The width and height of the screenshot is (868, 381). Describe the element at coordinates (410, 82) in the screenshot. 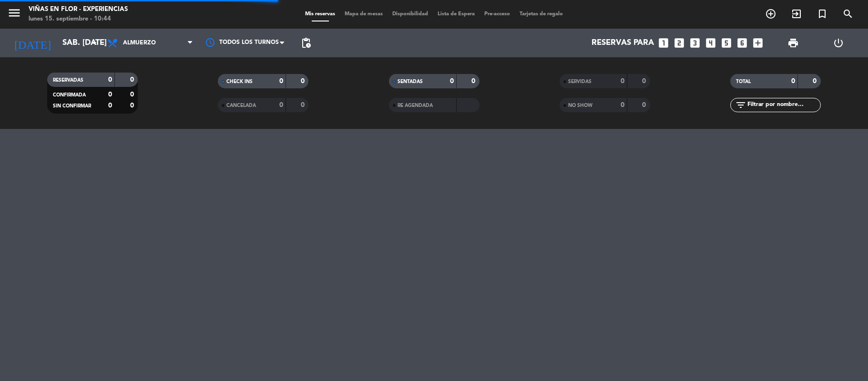

I see `span: SENTADAS` at that location.